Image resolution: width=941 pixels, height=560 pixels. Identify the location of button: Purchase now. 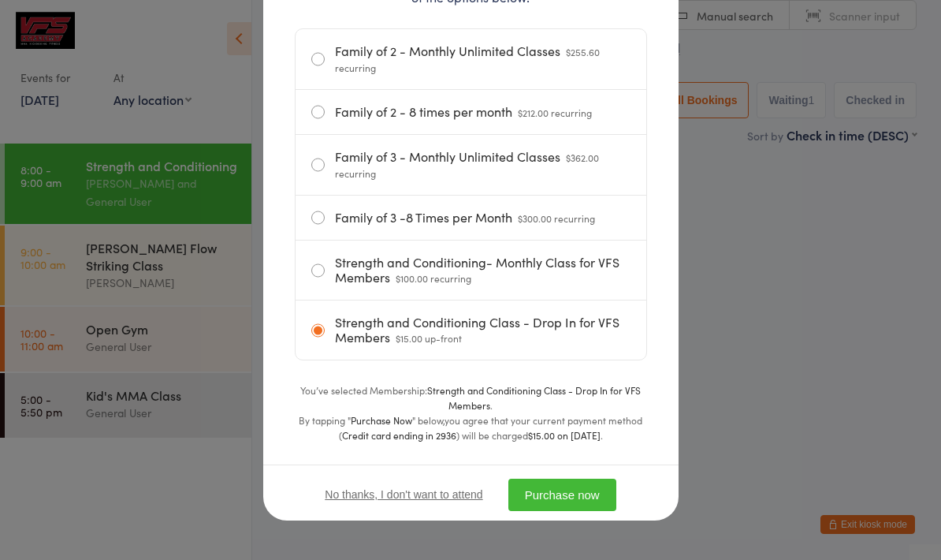
(562, 494).